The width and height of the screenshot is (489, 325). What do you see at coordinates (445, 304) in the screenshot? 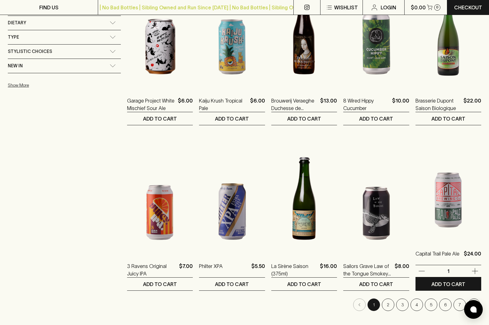
I see `button: Go to page 6` at bounding box center [445, 304].